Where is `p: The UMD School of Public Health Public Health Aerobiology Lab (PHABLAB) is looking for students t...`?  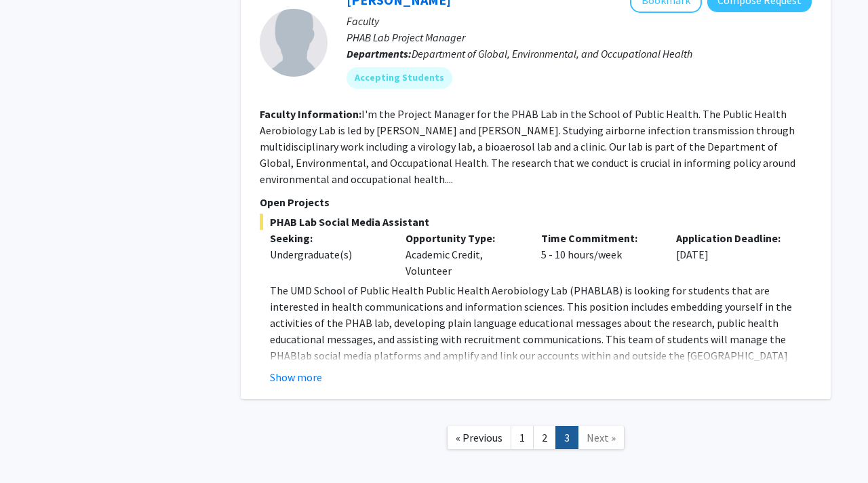 p: The UMD School of Public Health Public Health Aerobiology Lab (PHABLAB) is looking for students t... is located at coordinates (540, 339).